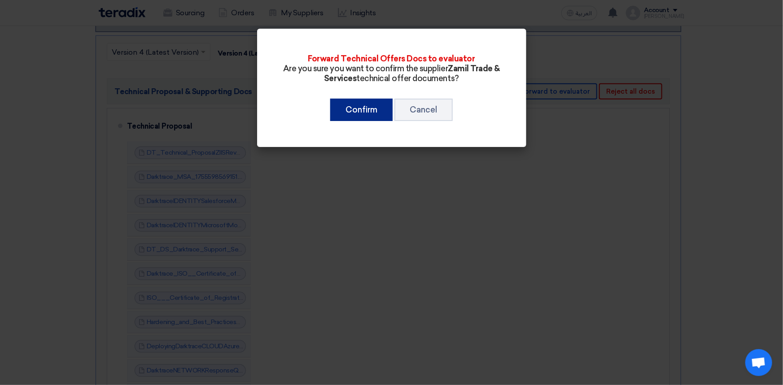 Image resolution: width=783 pixels, height=385 pixels. I want to click on span: Forward Technical Offers Docs to evaluator, so click(392, 59).